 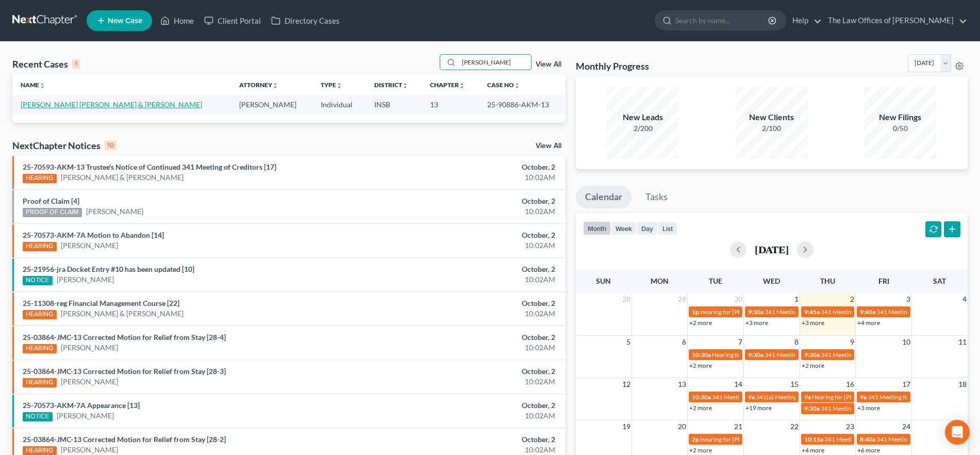 What do you see at coordinates (696, 312) in the screenshot?
I see `span: 1p` at bounding box center [696, 312].